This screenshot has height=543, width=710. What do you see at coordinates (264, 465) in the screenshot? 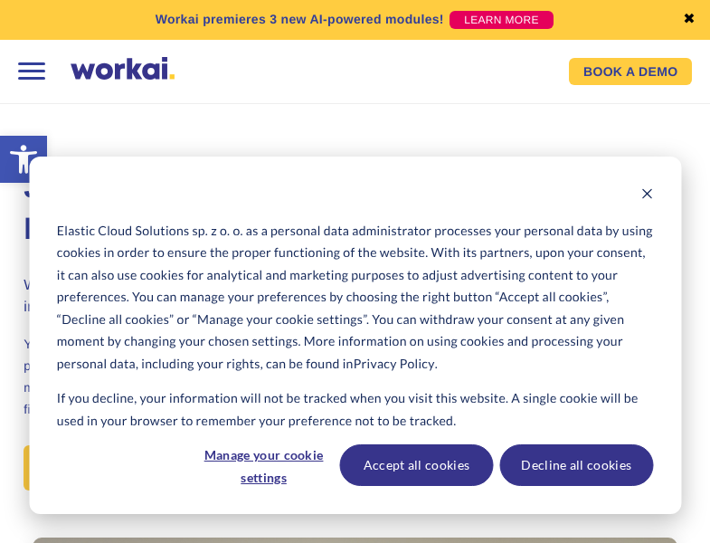
I see `button: Manage your cookie settings` at bounding box center [264, 465].